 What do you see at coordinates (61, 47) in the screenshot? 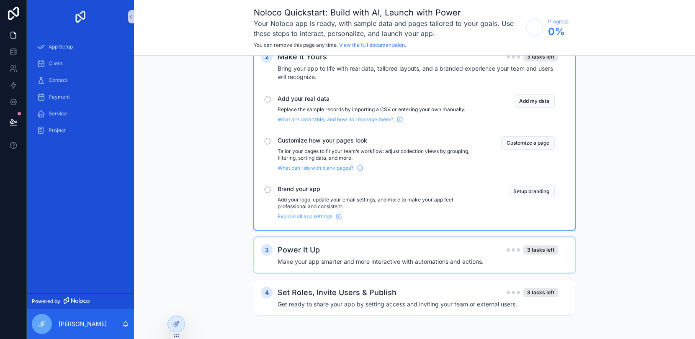
I see `span: App Setup` at bounding box center [61, 47].